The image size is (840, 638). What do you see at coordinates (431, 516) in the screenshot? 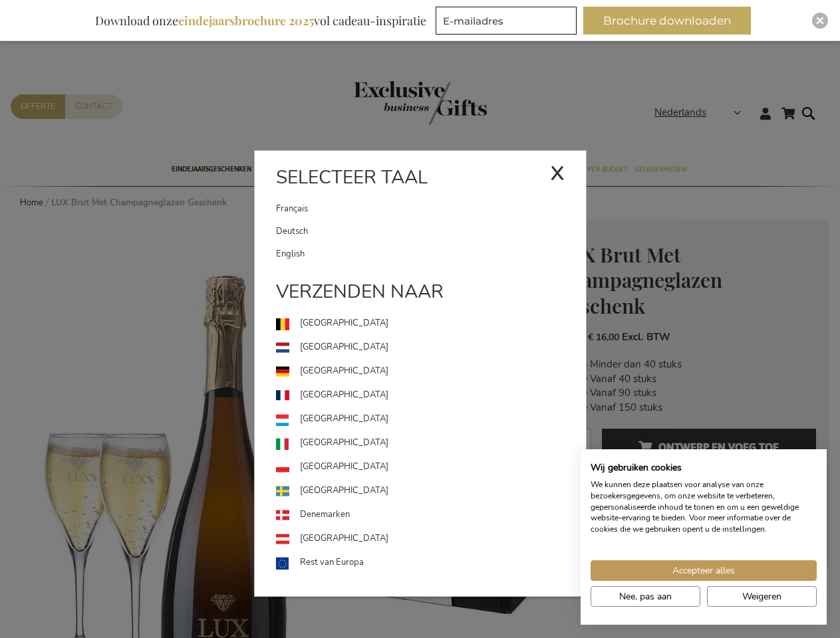
I see `a: Denemarken` at bounding box center [431, 516].